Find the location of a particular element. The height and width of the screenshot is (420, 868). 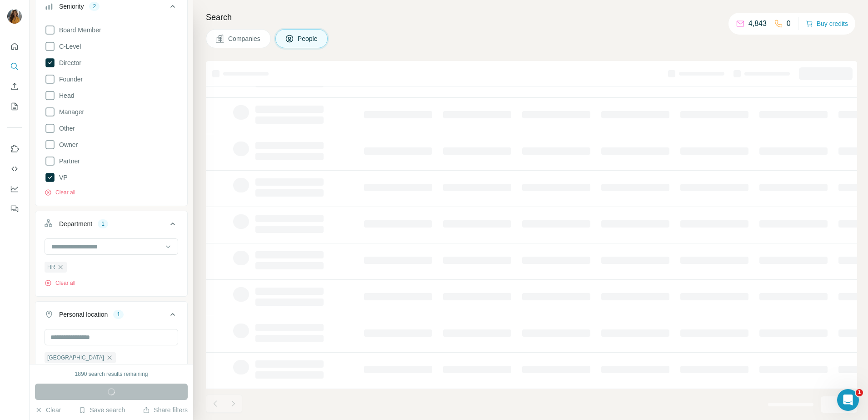

button: Enrich CSV is located at coordinates (15, 87).